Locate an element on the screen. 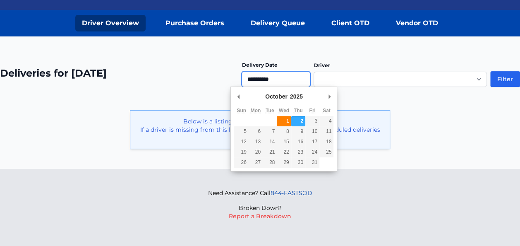 This screenshot has height=246, width=520. abbr: Wednesday is located at coordinates (284, 110).